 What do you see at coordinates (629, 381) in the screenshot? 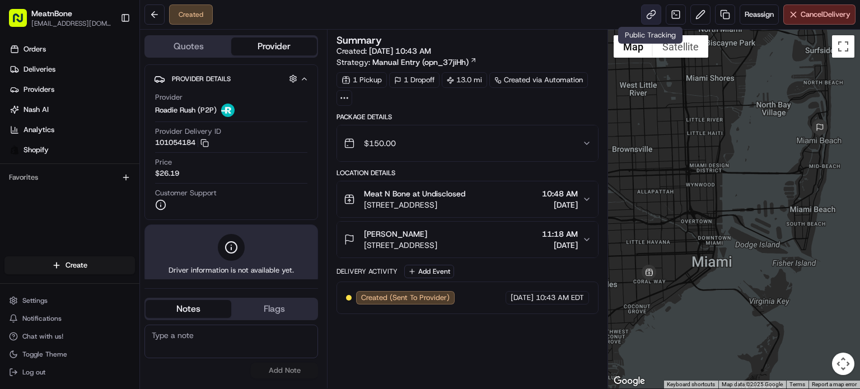
I see `a: Open this area in Google Maps (opens a new window)` at bounding box center [629, 381].